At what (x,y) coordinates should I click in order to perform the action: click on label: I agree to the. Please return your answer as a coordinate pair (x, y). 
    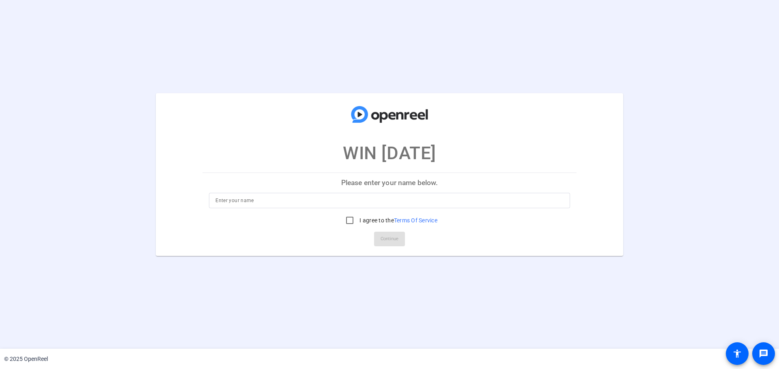
    Looking at the image, I should click on (397, 221).